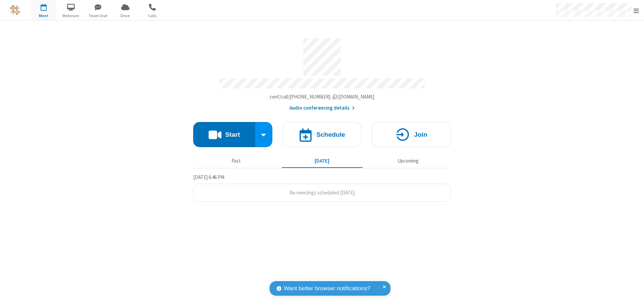 This screenshot has height=307, width=644. I want to click on h4: Start, so click(233, 135).